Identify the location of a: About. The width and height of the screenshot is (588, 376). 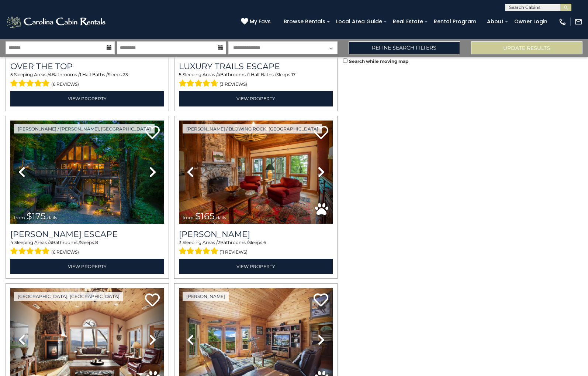
(495, 22).